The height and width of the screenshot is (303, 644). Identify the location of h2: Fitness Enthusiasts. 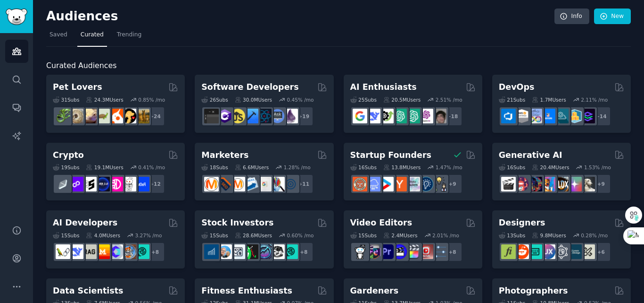
(246, 290).